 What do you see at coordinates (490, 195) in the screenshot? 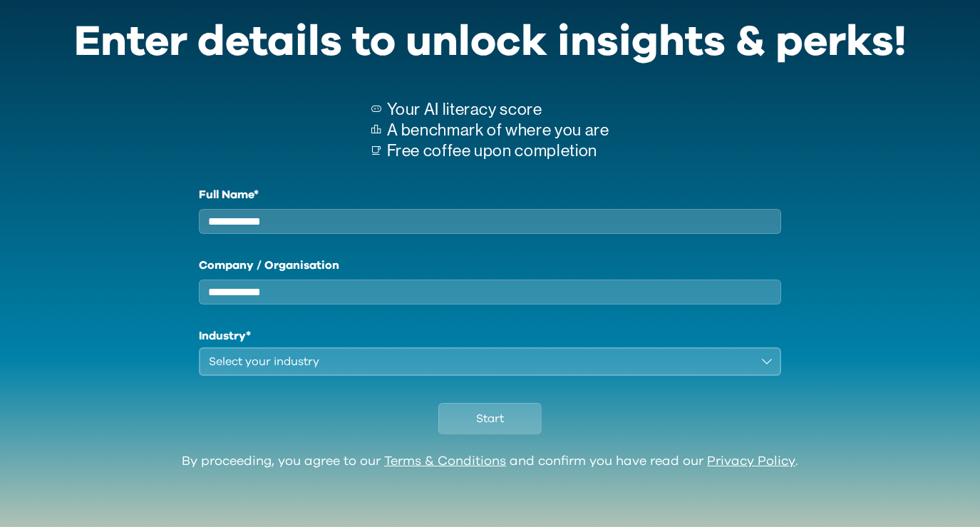
I see `label: Full Name*` at bounding box center [490, 195].